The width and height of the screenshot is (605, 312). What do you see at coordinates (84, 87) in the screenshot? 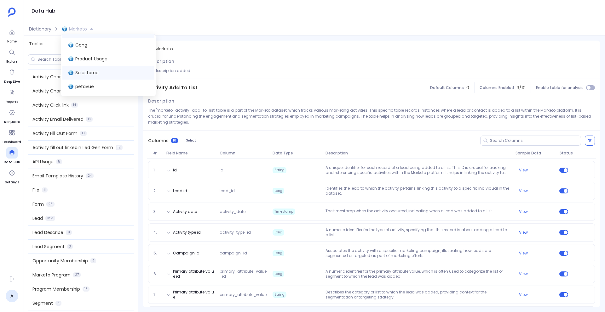
I see `span: petavue` at bounding box center [84, 87].